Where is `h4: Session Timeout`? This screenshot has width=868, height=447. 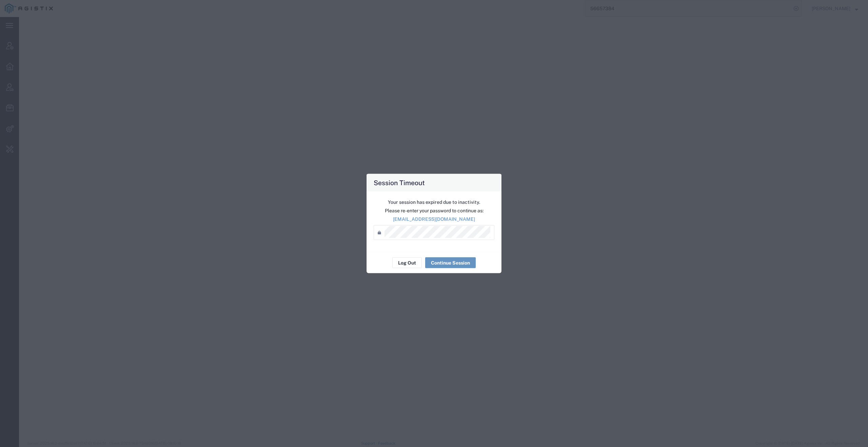
h4: Session Timeout is located at coordinates (399, 183).